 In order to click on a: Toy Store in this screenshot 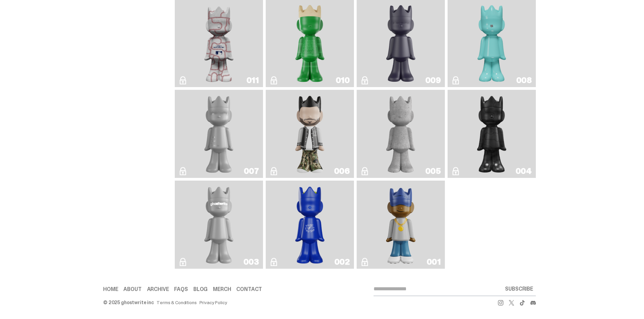, I will do `click(492, 133)`.